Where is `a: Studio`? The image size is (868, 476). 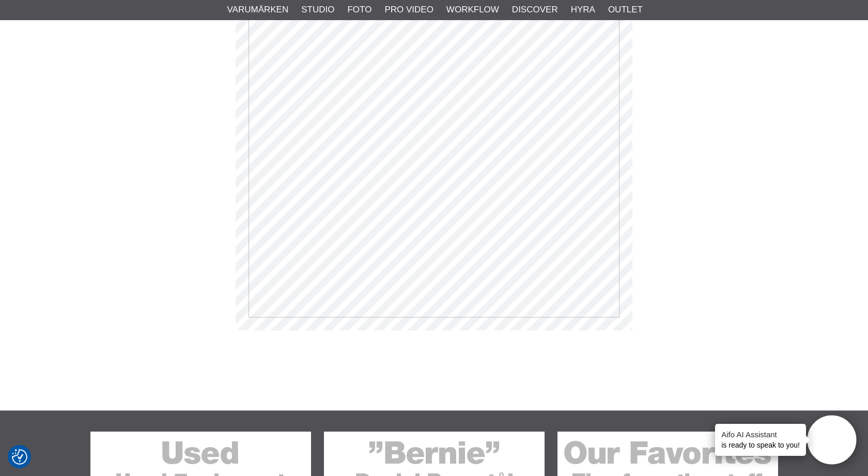 a: Studio is located at coordinates (318, 10).